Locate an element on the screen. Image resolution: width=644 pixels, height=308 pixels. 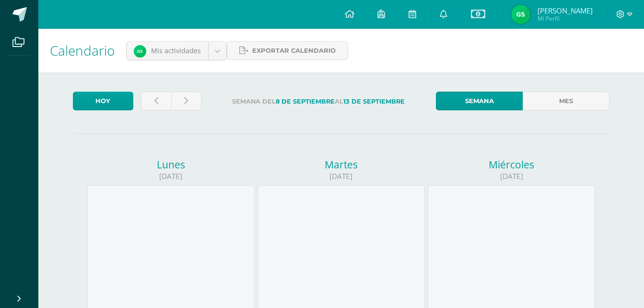
a: Mes is located at coordinates (566, 100).